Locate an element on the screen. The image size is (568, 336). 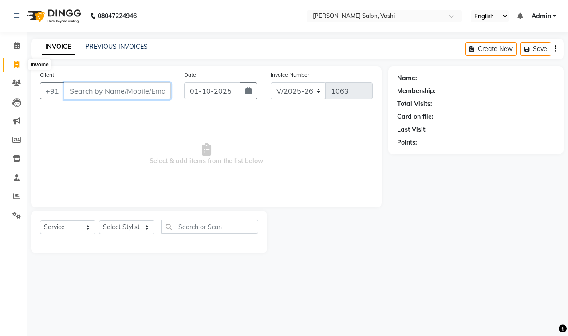
label: Invoice Number is located at coordinates (290, 75).